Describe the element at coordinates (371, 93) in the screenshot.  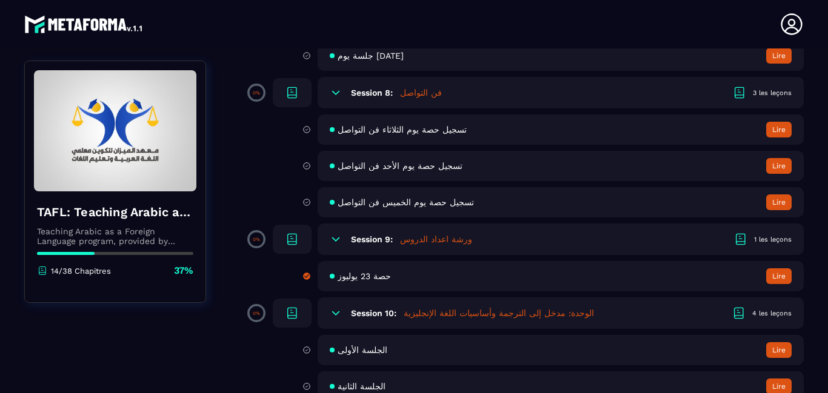
I see `h6: Session 8:` at that location.